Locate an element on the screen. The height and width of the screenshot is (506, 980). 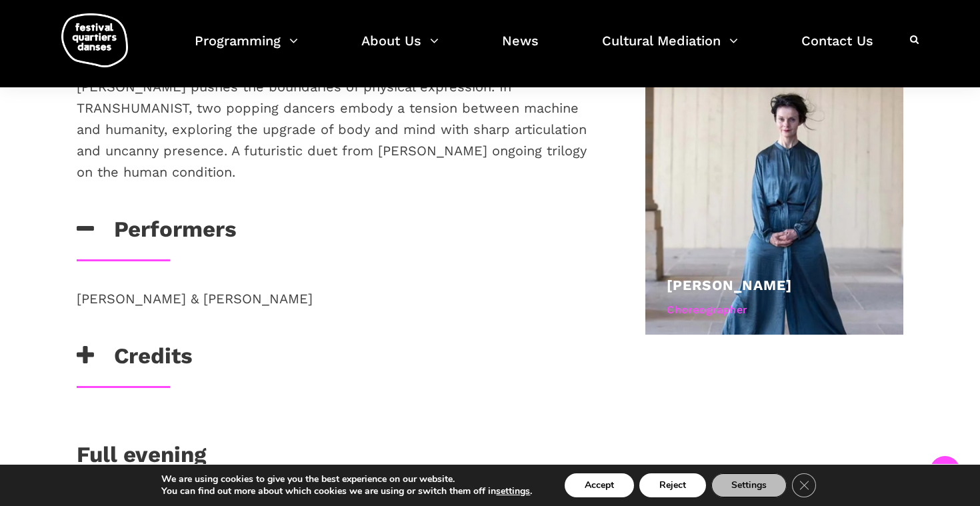
p: You can find out more about which cookies we are using or switch them off in . is located at coordinates (347, 491).